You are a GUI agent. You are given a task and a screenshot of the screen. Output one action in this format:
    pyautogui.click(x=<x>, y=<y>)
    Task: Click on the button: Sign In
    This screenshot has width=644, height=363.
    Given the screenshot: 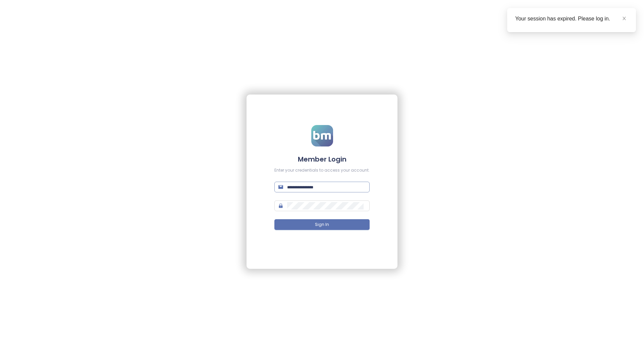 What is the action you would take?
    pyautogui.click(x=322, y=224)
    